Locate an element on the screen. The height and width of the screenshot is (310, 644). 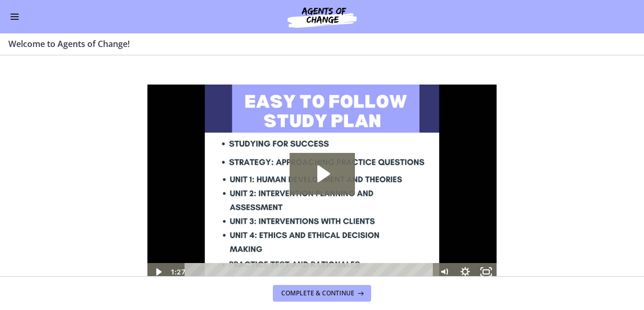
button: Fullscreen is located at coordinates (339, 187).